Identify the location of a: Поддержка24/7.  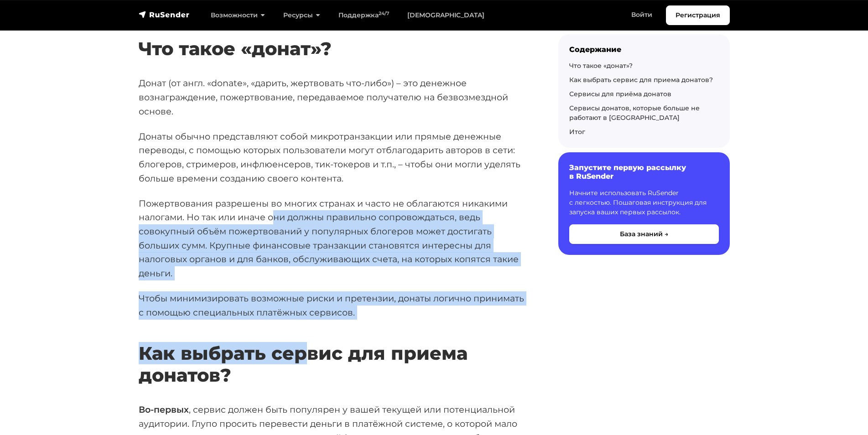
(363, 15).